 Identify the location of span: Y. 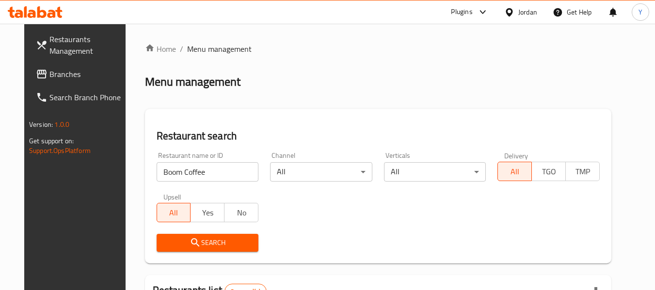
(640, 12).